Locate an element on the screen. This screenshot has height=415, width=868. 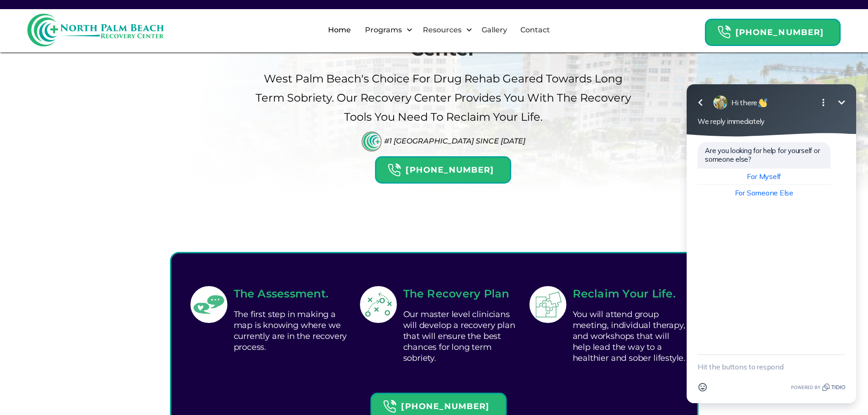
textarea: New message is located at coordinates (96, 292).